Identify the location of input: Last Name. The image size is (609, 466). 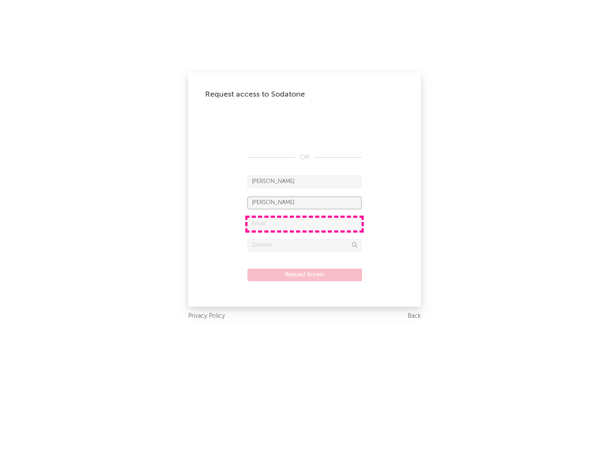
(305, 203).